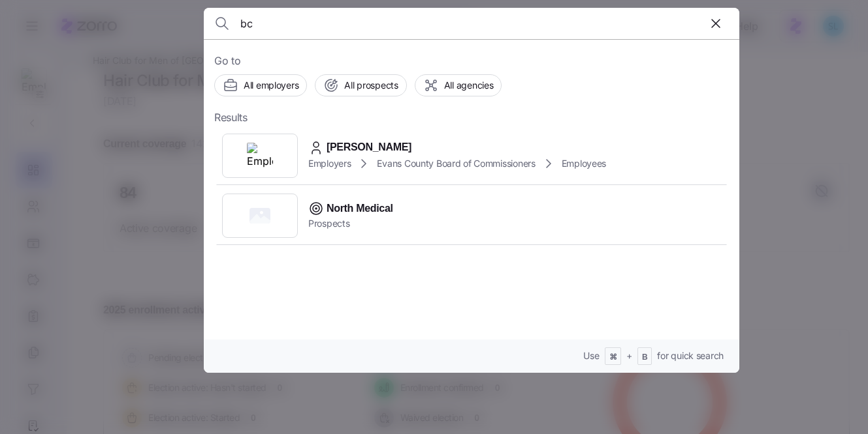 The height and width of the screenshot is (434, 868). Describe the element at coordinates (351, 223) in the screenshot. I see `span: Prospects` at that location.